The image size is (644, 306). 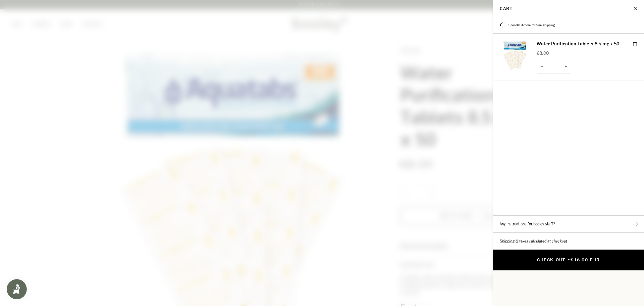 I want to click on button: Any instructions for booley staff?, so click(x=569, y=224).